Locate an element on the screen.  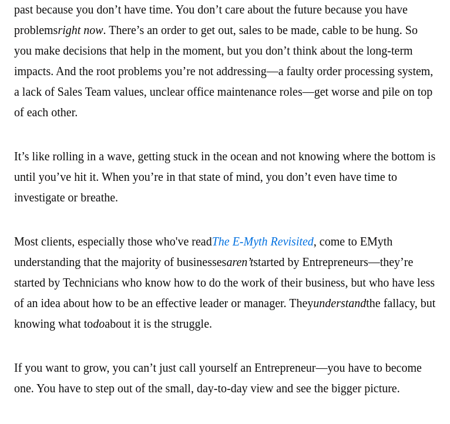
i: aren’t is located at coordinates (240, 262).